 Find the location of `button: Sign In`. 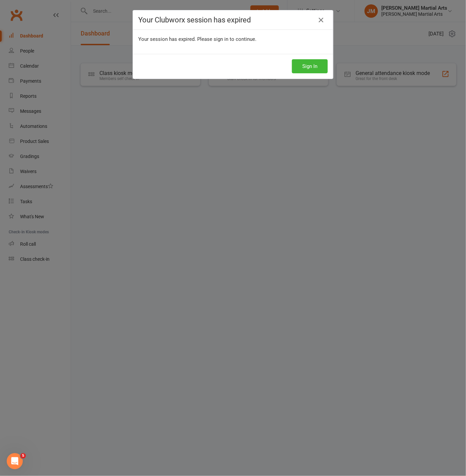

button: Sign In is located at coordinates (310, 66).